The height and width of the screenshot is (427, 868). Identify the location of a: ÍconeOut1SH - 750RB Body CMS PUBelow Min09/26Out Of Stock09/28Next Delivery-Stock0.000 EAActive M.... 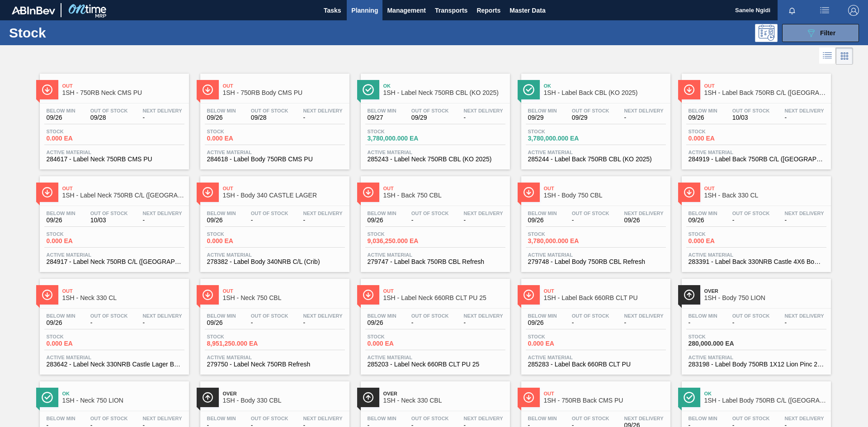
(274, 118).